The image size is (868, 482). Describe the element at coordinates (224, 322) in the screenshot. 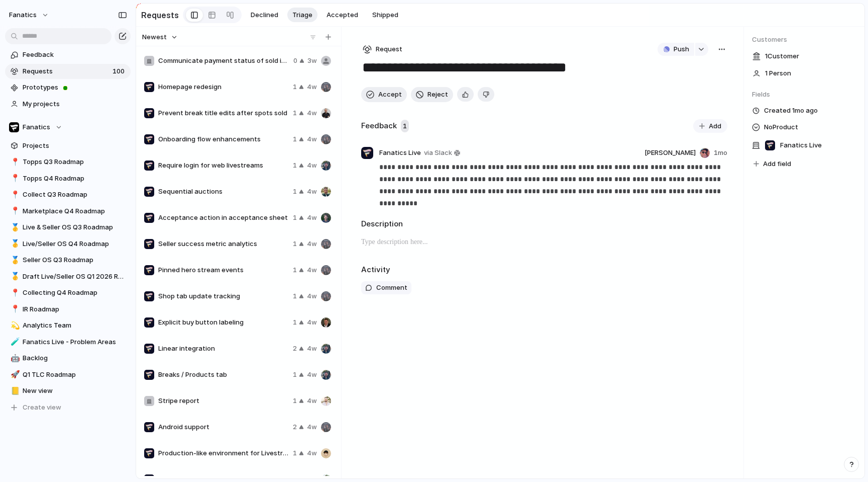

I see `span: Explicit buy button labeling` at that location.